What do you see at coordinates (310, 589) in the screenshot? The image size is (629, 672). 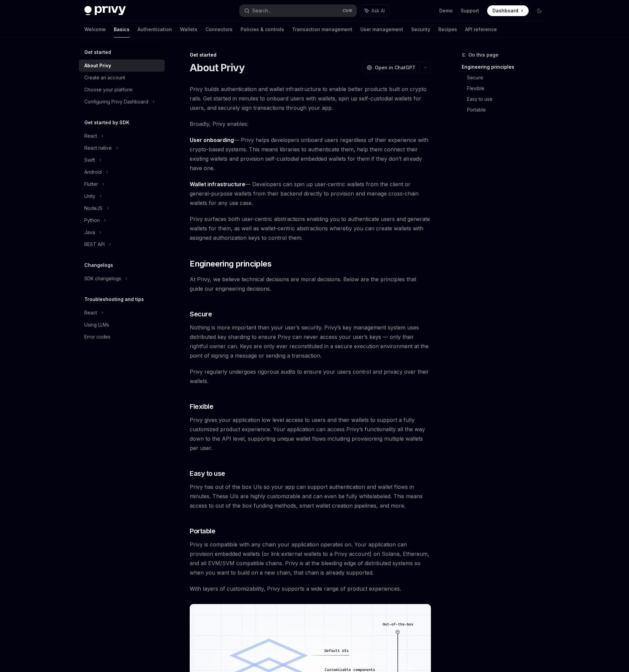 I see `span: With layers of customizability, Privy supports a wide range of product experiences.` at bounding box center [310, 589].